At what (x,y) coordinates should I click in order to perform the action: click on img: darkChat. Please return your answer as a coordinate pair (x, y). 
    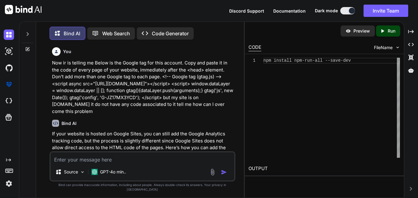
    Looking at the image, I should click on (9, 35).